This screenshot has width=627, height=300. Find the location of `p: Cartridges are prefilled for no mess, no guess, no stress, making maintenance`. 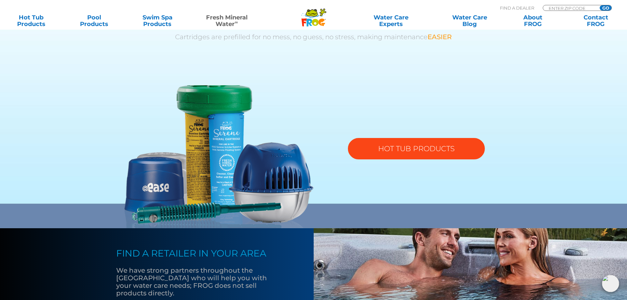

p: Cartridges are prefilled for no mess, no guess, no stress, making maintenance is located at coordinates (314, 37).